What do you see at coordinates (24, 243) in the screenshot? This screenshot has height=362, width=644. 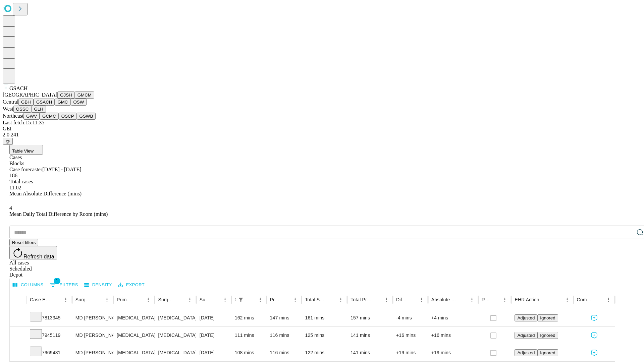 I see `span: Reset filters` at bounding box center [24, 243].